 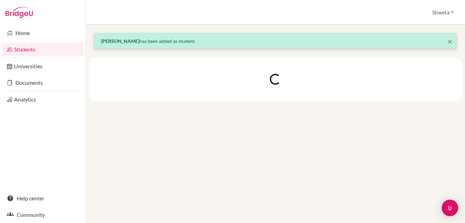 What do you see at coordinates (42, 99) in the screenshot?
I see `a: Analytics` at bounding box center [42, 99].